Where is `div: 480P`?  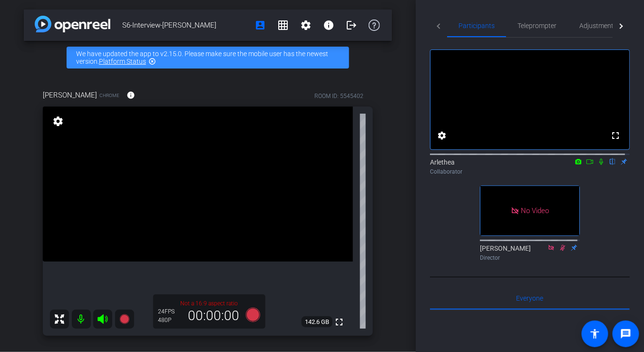 div: 480P is located at coordinates (170, 321).